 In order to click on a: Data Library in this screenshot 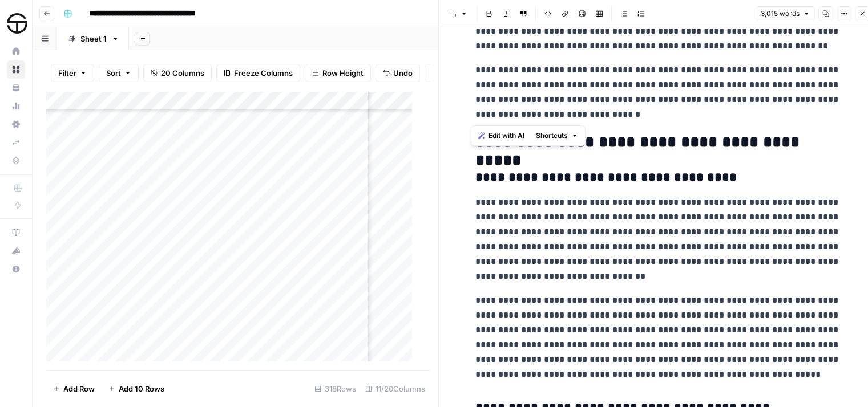, I will do `click(16, 161)`.